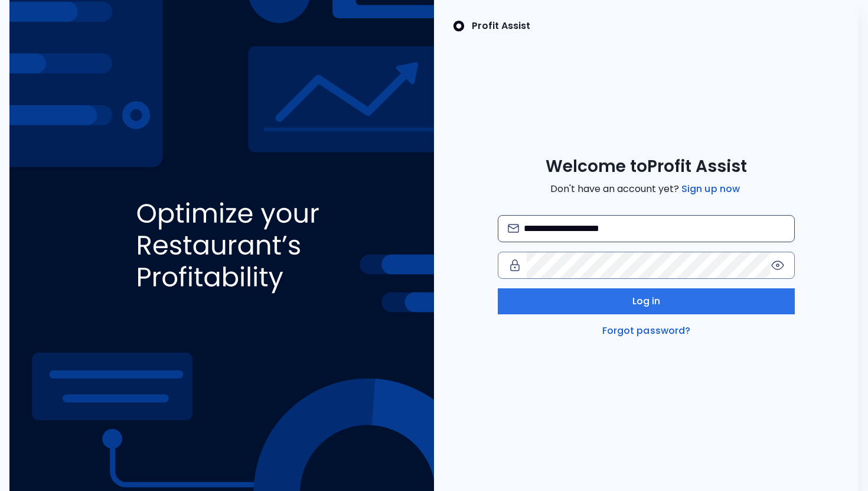 This screenshot has width=868, height=491. I want to click on a: Forgot password?, so click(647, 331).